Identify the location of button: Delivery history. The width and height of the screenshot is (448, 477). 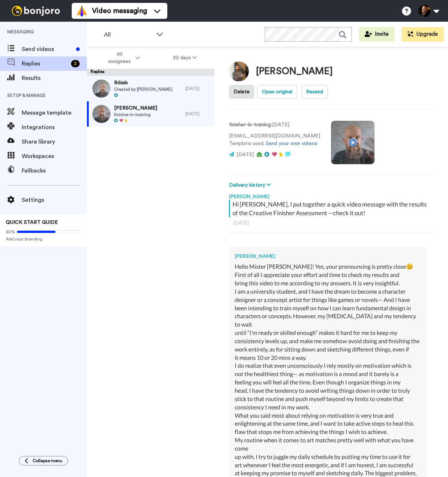
(251, 185).